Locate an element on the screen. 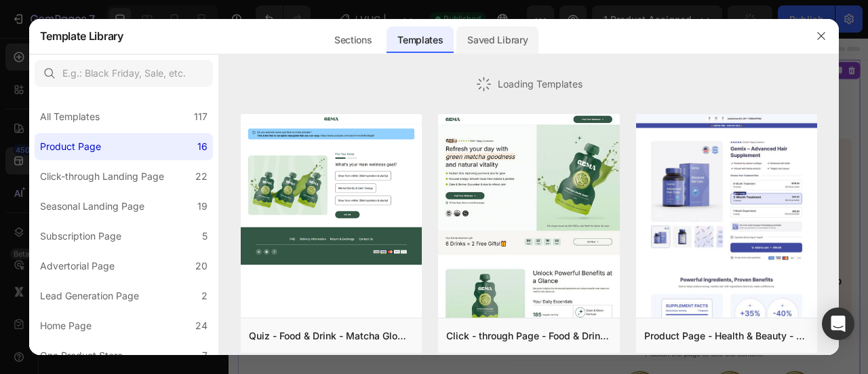 This screenshot has height=374, width=868. div: Lead Generation Page is located at coordinates (90, 296).